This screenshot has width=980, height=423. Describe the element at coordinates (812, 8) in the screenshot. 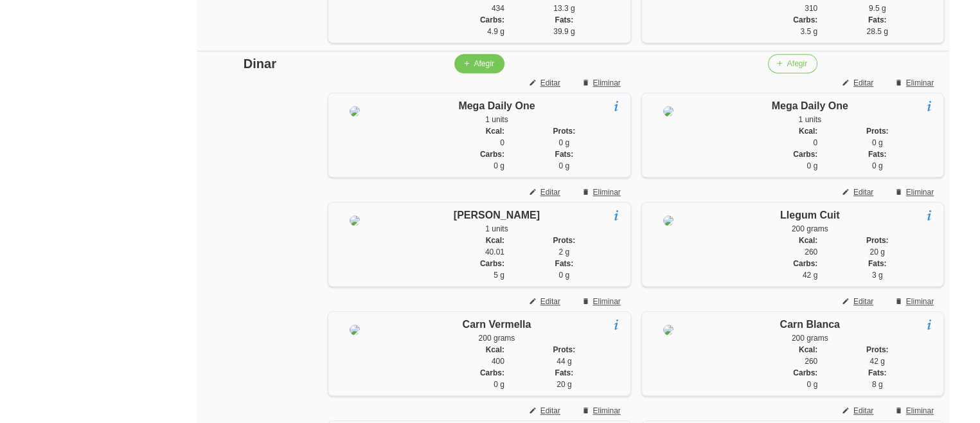

I see `span: 310` at that location.